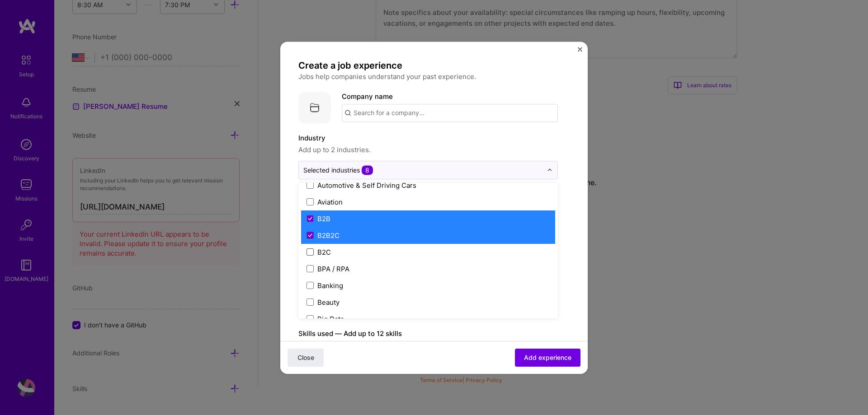  What do you see at coordinates (367, 185) in the screenshot?
I see `div: Automotive & Self Driving Cars` at bounding box center [367, 185].